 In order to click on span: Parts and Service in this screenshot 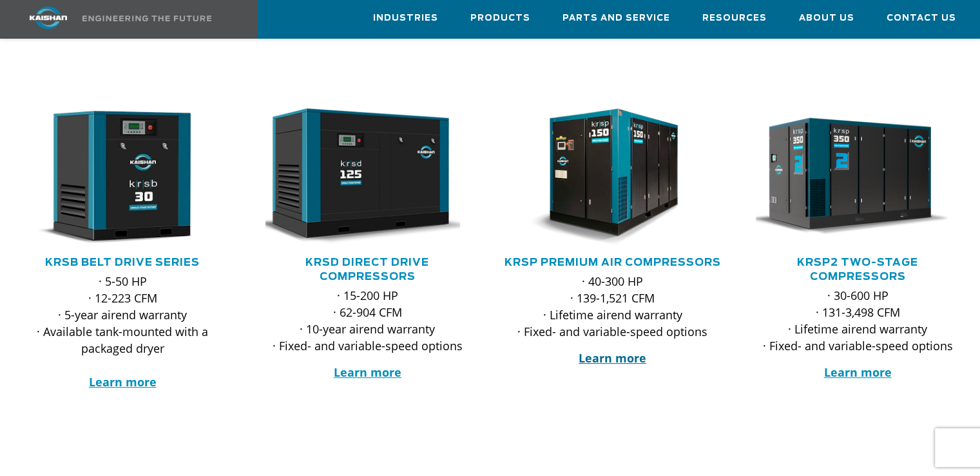, I will do `click(616, 18)`.